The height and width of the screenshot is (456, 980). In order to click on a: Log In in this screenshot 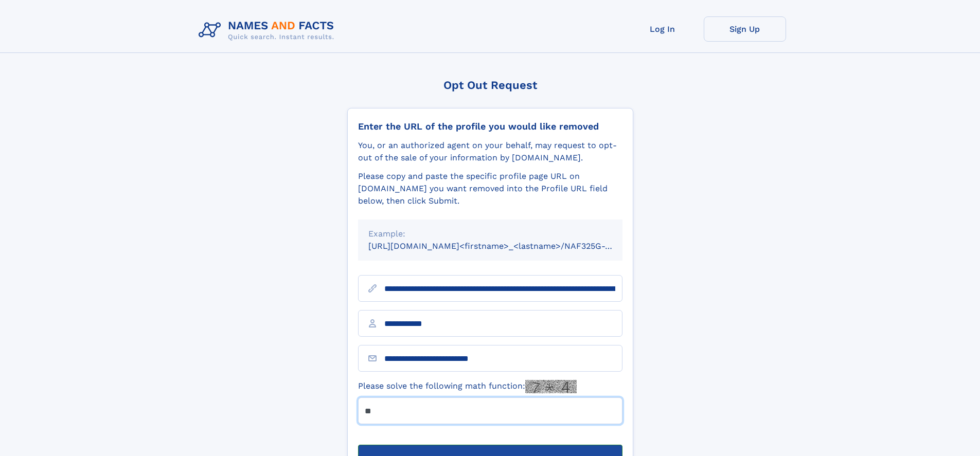, I will do `click(662, 29)`.